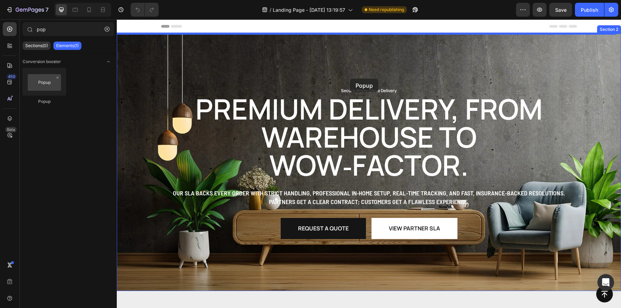  Describe the element at coordinates (144, 10) in the screenshot. I see `div: Undo/Redo` at that location.